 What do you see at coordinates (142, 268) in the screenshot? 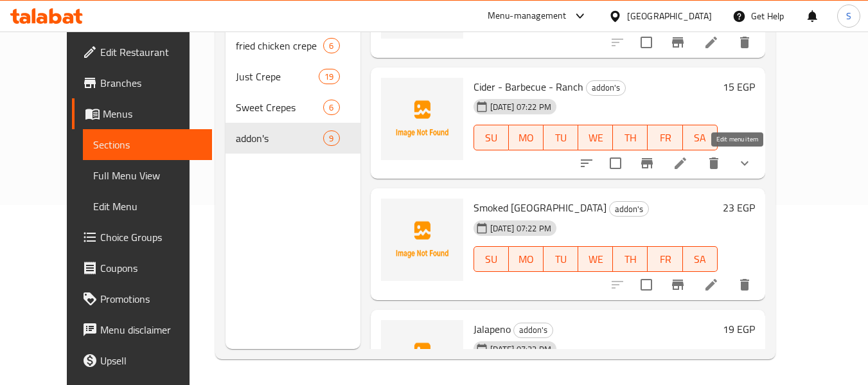
I see `a: Coupons` at bounding box center [142, 268].